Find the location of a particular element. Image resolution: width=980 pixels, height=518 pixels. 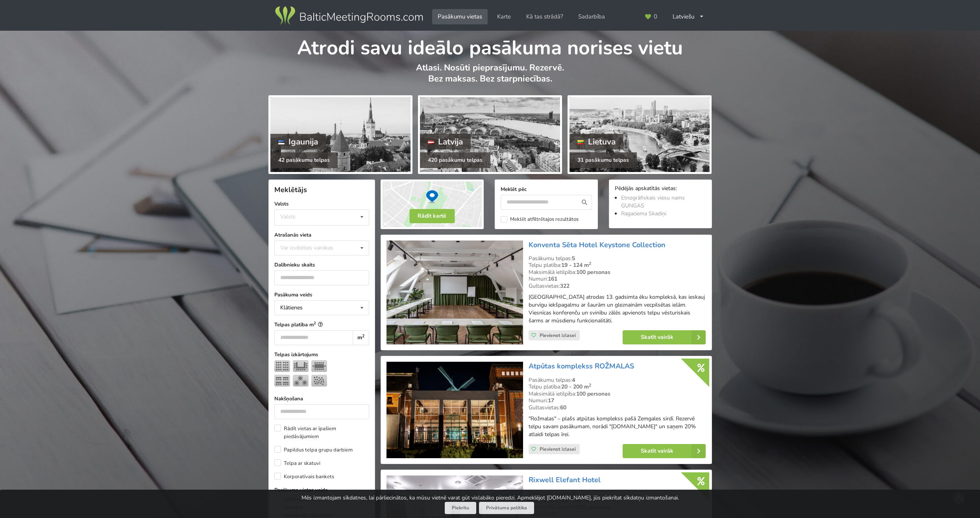

div: Var izvēlēties vairākas is located at coordinates (314, 248).